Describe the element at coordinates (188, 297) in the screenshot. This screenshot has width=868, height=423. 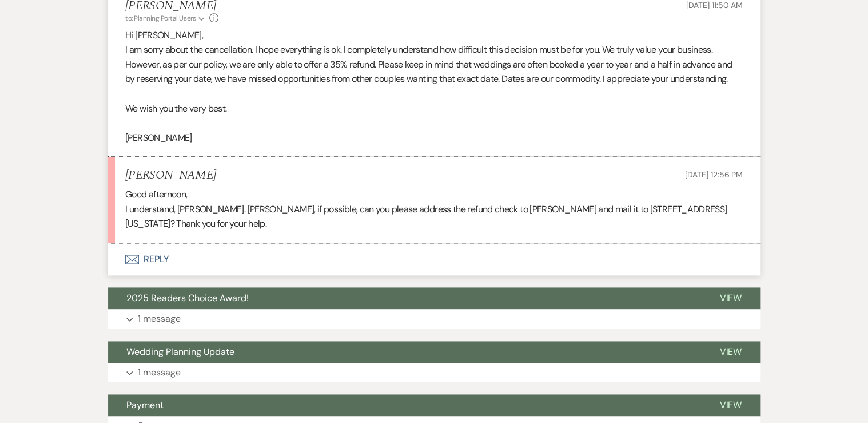
I see `span: 2025 Readers Choice Award!` at that location.